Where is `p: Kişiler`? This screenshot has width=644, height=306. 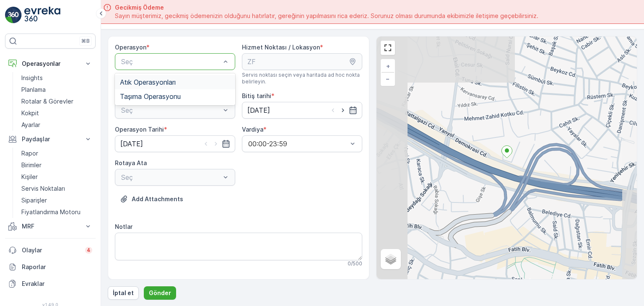 p: Kişiler is located at coordinates (29, 177).